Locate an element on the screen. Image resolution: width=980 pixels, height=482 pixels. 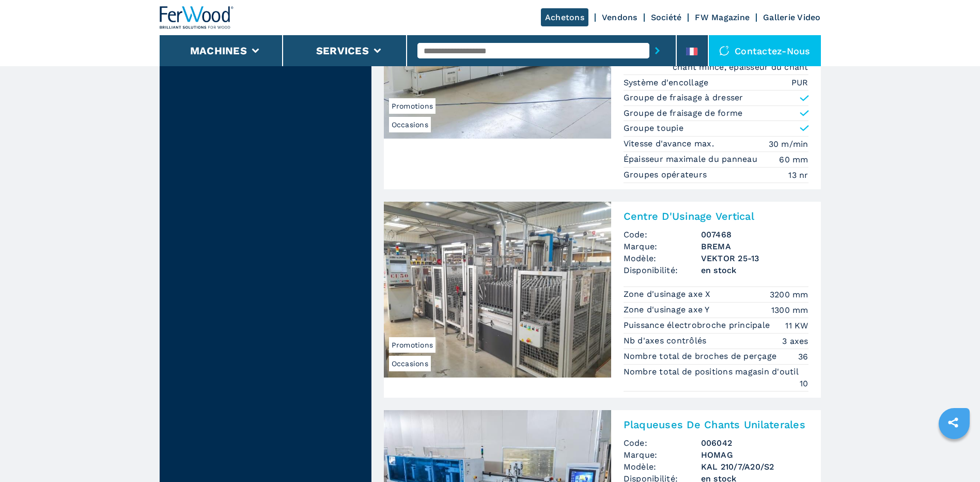
p: Système d'encollage is located at coordinates (668, 83).